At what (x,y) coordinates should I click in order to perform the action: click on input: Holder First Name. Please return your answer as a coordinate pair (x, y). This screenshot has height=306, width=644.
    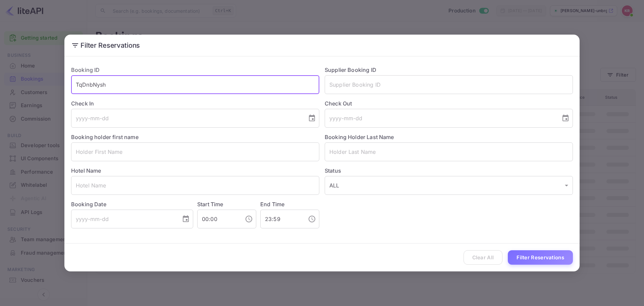
    Looking at the image, I should click on (196, 152).